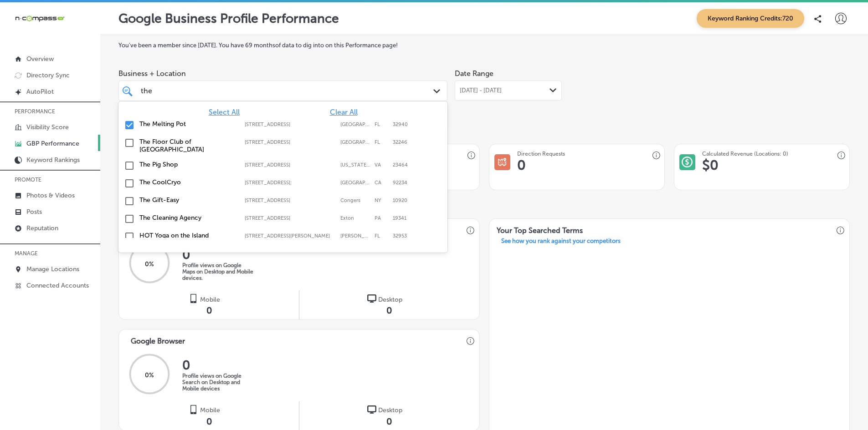  Describe the element at coordinates (43, 228) in the screenshot. I see `p: Reputation` at that location.